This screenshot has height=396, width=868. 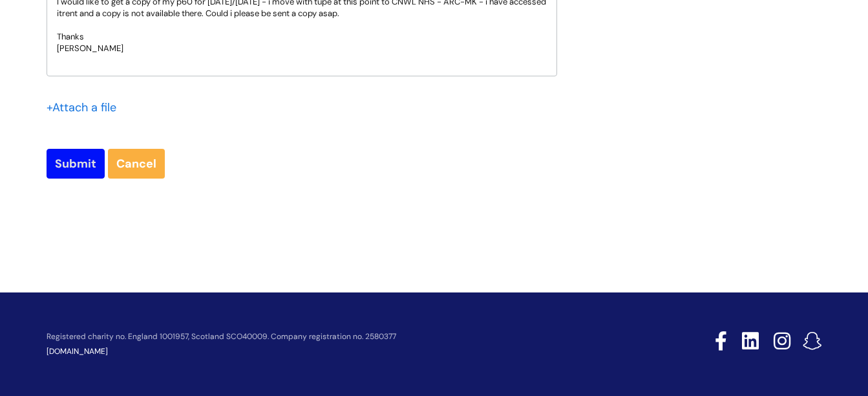 I want to click on p: Thanks, so click(x=302, y=37).